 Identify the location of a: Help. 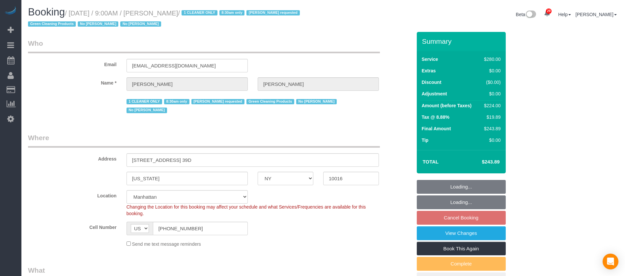
(564, 14).